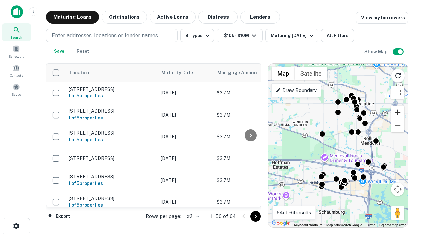  Describe the element at coordinates (124, 17) in the screenshot. I see `button: Originations` at that location.